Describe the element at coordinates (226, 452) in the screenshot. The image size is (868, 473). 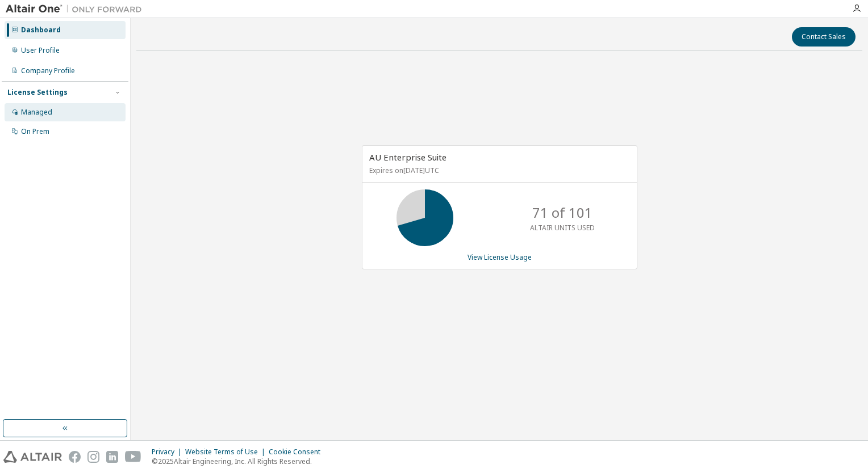
I see `div: Website Terms of Use` at that location.